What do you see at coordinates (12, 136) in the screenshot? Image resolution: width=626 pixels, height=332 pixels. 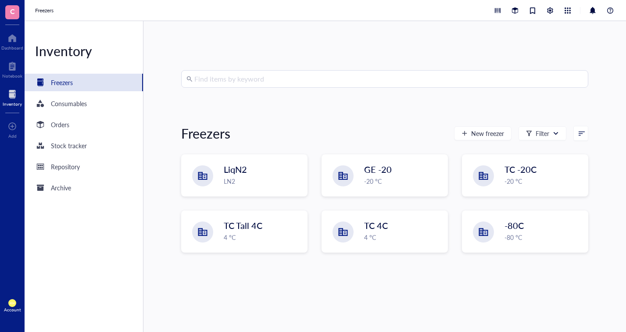 I see `div: Add` at bounding box center [12, 136].